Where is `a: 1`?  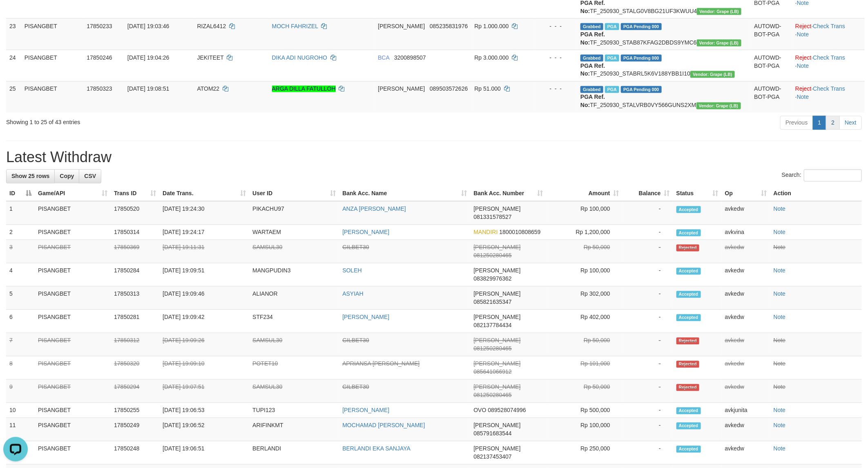 a: 1 is located at coordinates (820, 123).